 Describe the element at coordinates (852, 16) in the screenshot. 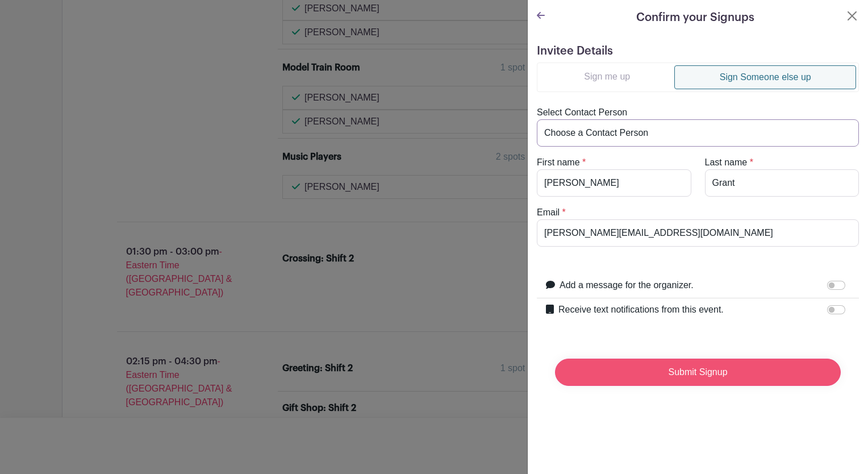

I see `button: Close` at that location.